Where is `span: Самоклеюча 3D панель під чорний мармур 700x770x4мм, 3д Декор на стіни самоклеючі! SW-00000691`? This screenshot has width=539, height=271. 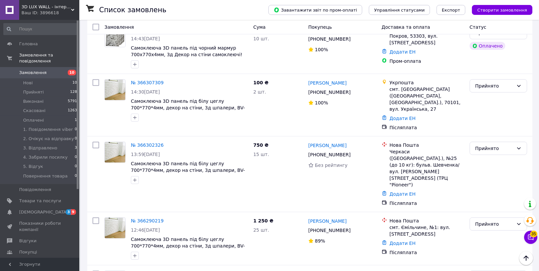
span: Самоклеюча 3D панель під чорний мармур 700x770x4мм, 3д Декор на стіни самоклеючі! SW-00000691 is located at coordinates (187, 54).